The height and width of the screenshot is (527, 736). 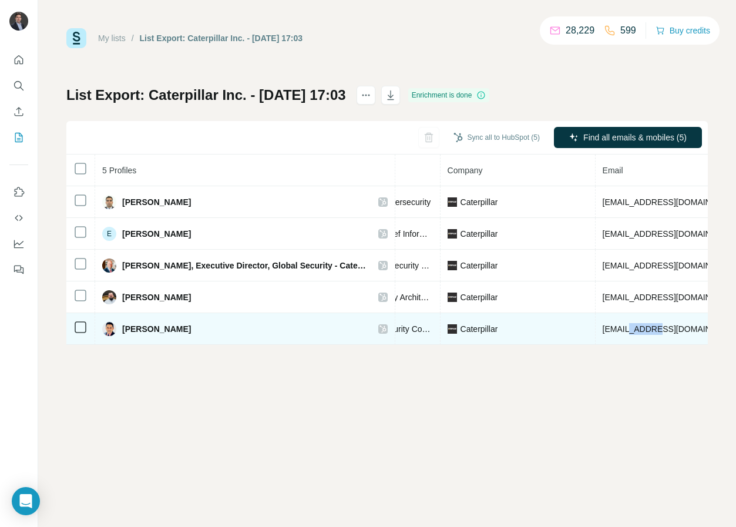 What do you see at coordinates (683, 31) in the screenshot?
I see `button: Buy credits` at bounding box center [683, 31].